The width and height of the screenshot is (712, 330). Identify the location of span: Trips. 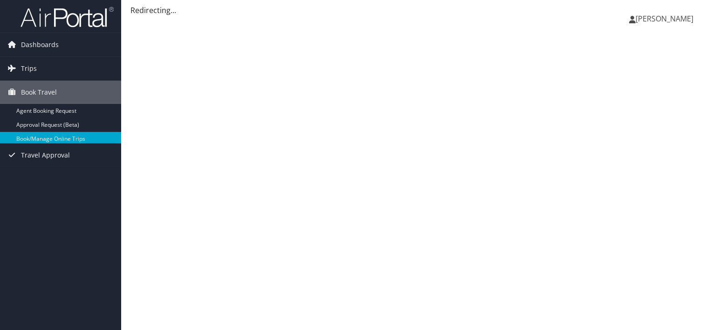
(29, 68).